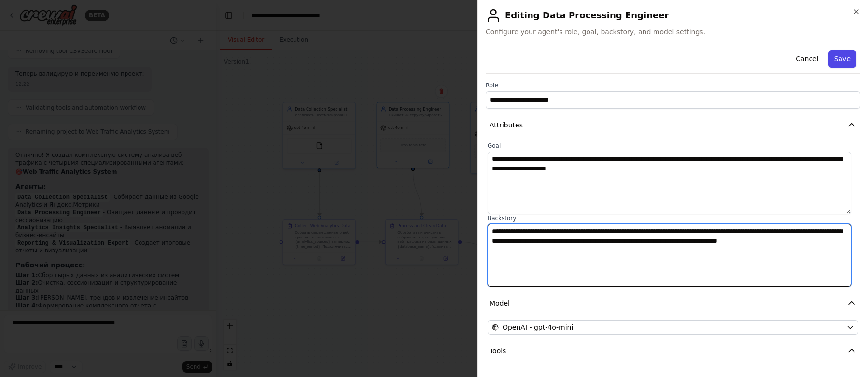 The width and height of the screenshot is (868, 377). I want to click on h2: Editing Data Processing Engineer, so click(673, 16).